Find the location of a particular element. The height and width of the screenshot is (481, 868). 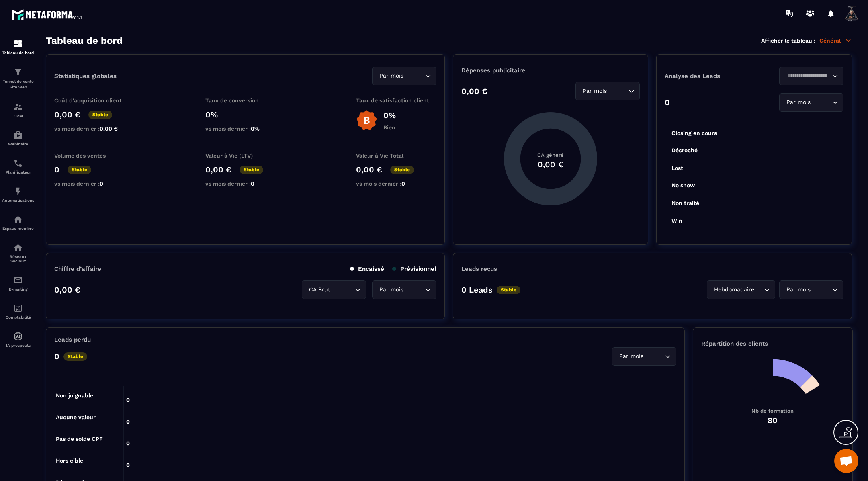

tspan: Non traité is located at coordinates (685, 203).